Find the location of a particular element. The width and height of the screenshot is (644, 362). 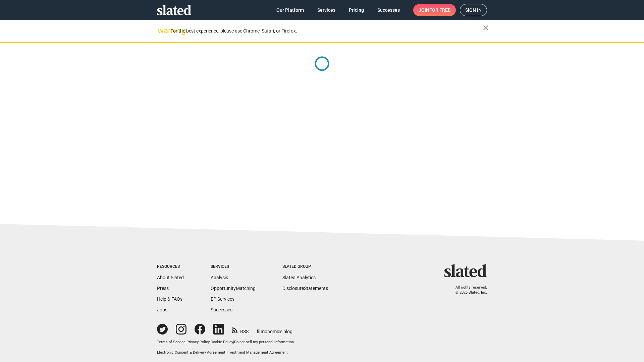

mat-icon: close is located at coordinates (486, 28).